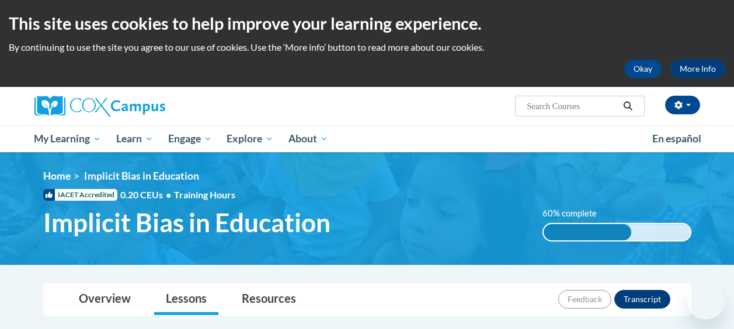 The height and width of the screenshot is (329, 734). I want to click on h2: This site uses cookies to help improve your learning experience., so click(367, 23).